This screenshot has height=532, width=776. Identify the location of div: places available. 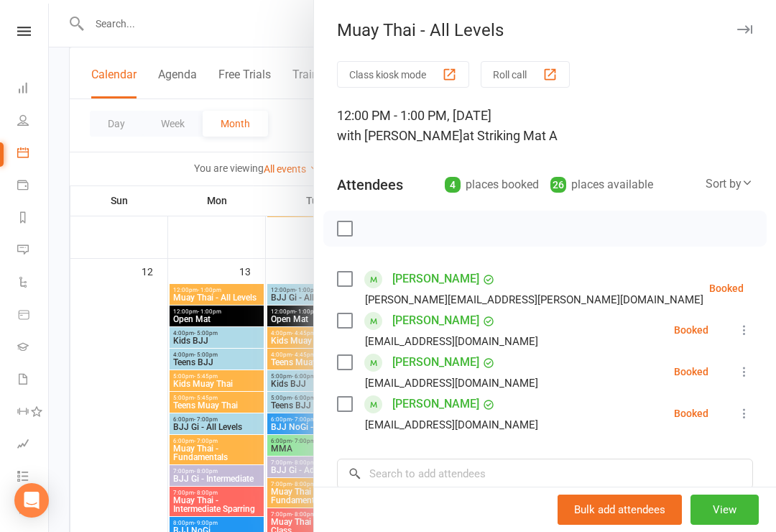
(601, 184).